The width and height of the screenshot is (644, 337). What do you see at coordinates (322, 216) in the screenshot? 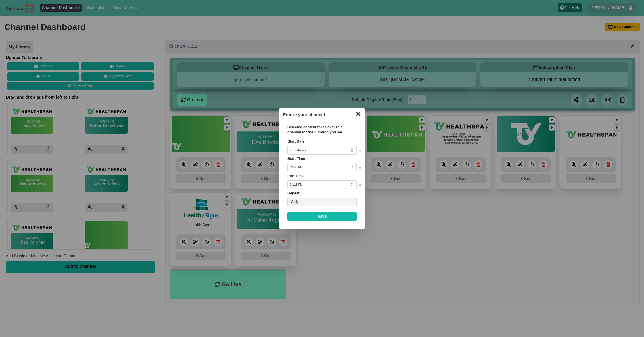
I see `a: Save` at bounding box center [322, 216].